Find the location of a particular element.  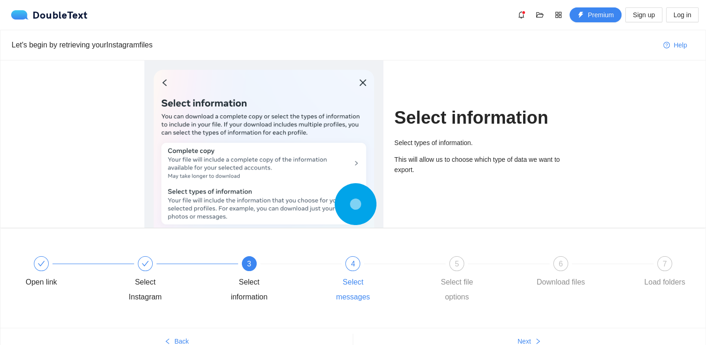

div: 5Select file options is located at coordinates (482, 280).